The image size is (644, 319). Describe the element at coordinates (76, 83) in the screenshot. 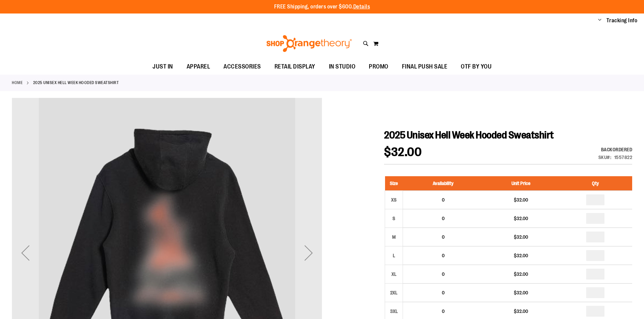

I see `strong: 2025 Unisex Hell Week Hooded Sweatshirt` at that location.